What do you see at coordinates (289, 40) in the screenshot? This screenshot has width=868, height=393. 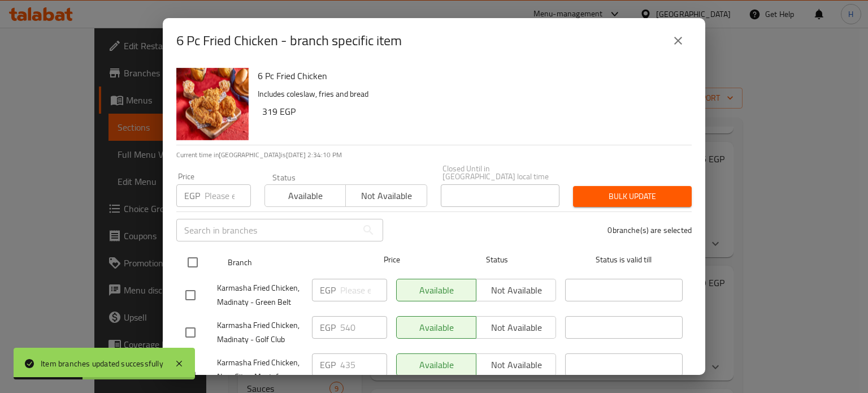 I see `h2: 6 Pc Fried Chicken - branch specific item` at bounding box center [289, 40].